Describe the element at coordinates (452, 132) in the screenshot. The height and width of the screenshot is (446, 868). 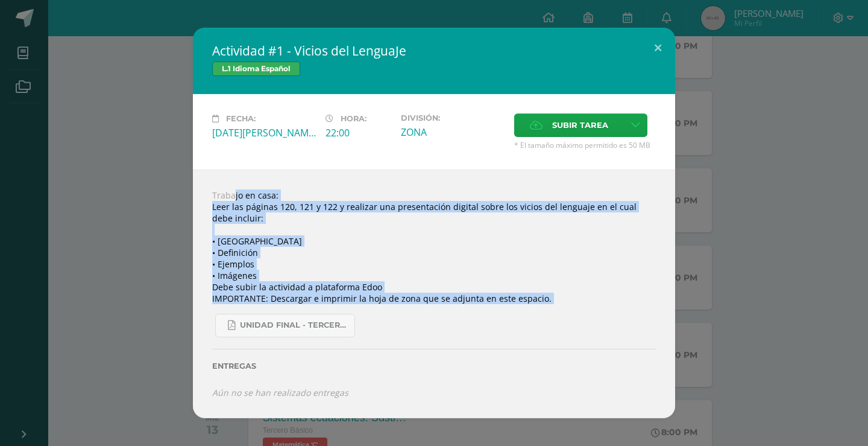
I see `div: ZONA` at that location.